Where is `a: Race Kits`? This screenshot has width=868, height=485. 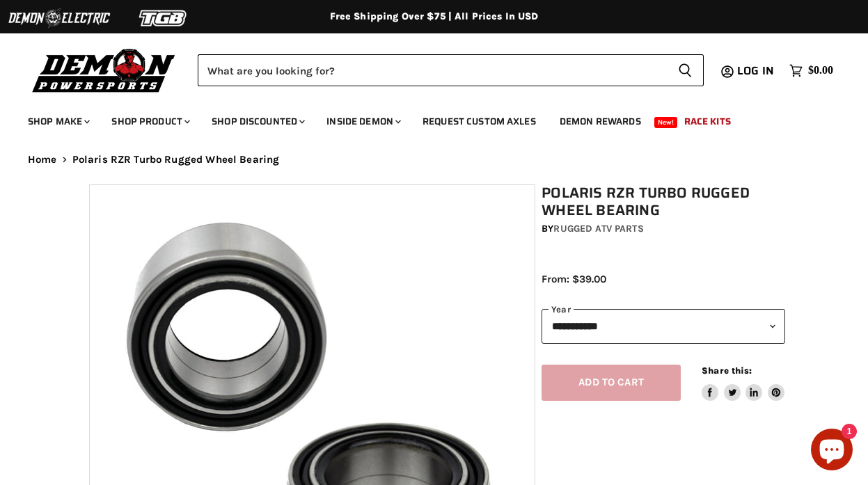 a: Race Kits is located at coordinates (707, 121).